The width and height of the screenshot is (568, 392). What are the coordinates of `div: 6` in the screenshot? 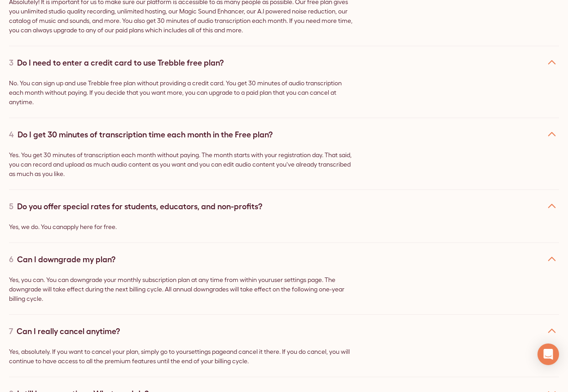 It's located at (11, 259).